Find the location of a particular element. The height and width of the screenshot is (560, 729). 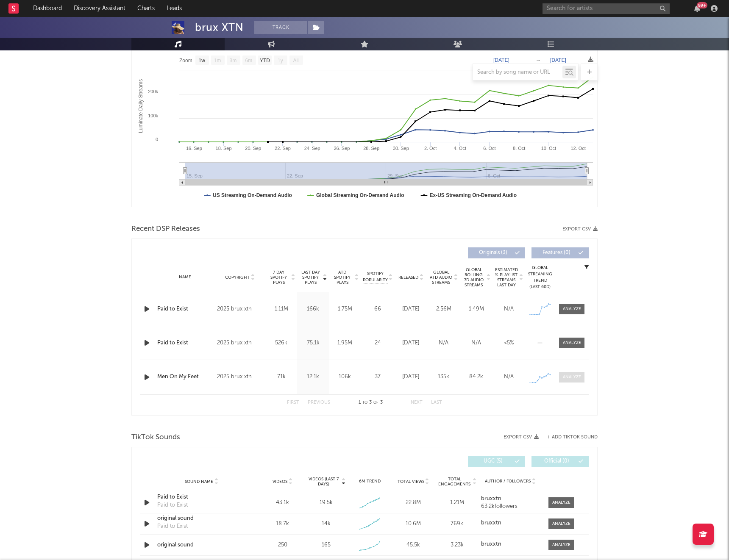

div: 22.8M is located at coordinates (413, 503).